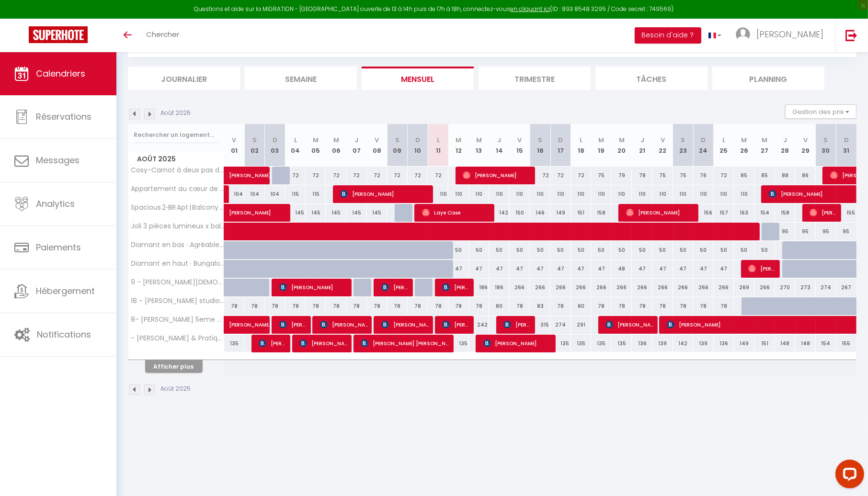  I want to click on span: Paiements, so click(58, 247).